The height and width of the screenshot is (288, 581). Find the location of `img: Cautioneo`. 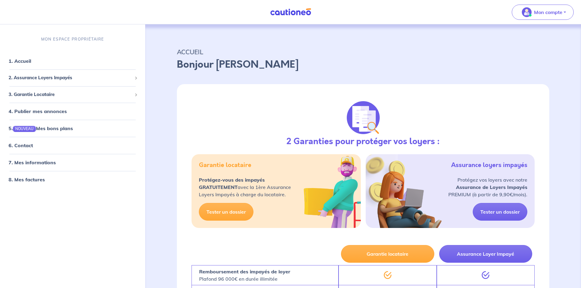

img: Cautioneo is located at coordinates (291, 12).